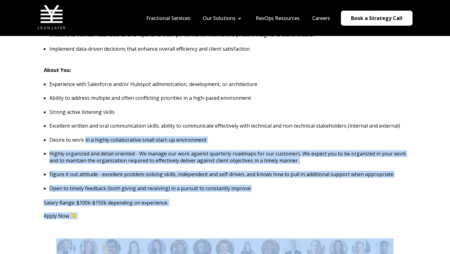  What do you see at coordinates (238, 18) in the screenshot?
I see `div: Navigation Menu` at bounding box center [238, 18].